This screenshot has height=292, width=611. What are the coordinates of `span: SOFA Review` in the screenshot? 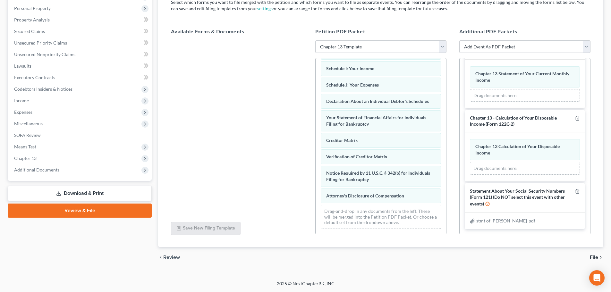 It's located at (27, 135).